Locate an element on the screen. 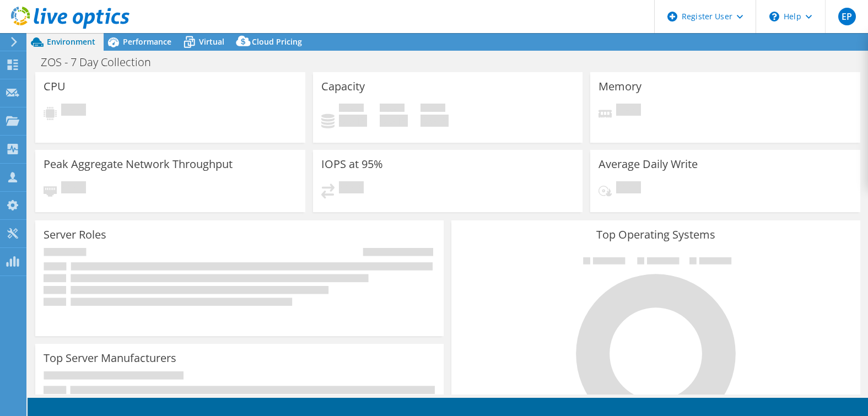 The image size is (868, 416). span: Performance is located at coordinates (147, 41).